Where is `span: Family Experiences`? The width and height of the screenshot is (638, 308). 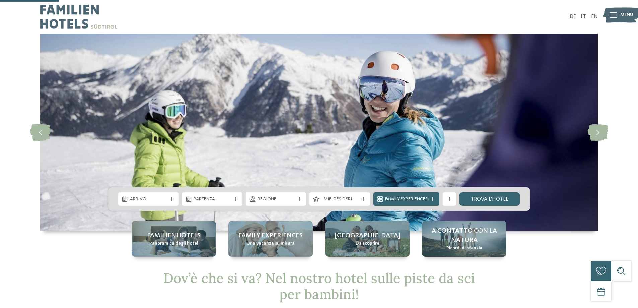 span: Family Experiences is located at coordinates (406, 199).